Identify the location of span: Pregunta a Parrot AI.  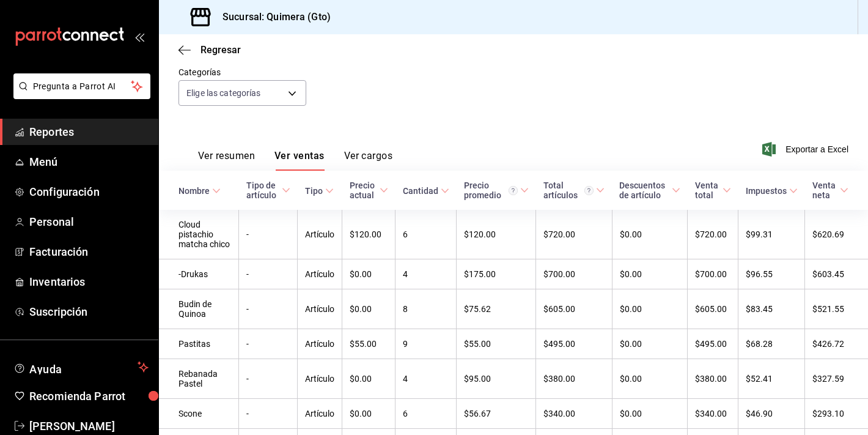
(82, 86).